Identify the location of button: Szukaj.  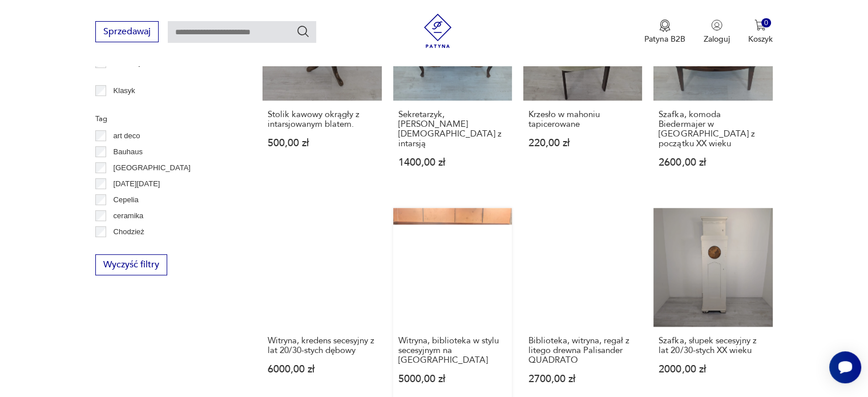
(303, 32).